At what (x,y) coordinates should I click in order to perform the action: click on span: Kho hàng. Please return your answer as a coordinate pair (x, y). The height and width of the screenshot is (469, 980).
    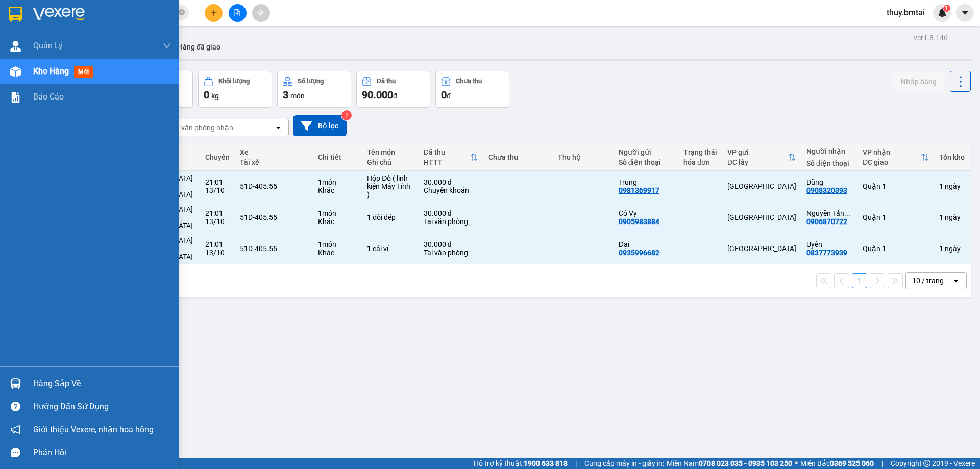
    Looking at the image, I should click on (51, 71).